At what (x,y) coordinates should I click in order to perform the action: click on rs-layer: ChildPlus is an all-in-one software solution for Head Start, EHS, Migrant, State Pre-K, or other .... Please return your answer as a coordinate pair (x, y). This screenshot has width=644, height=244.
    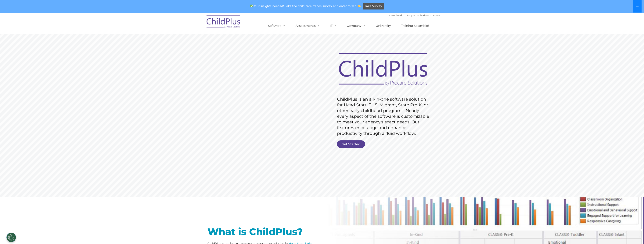
    Looking at the image, I should click on (384, 116).